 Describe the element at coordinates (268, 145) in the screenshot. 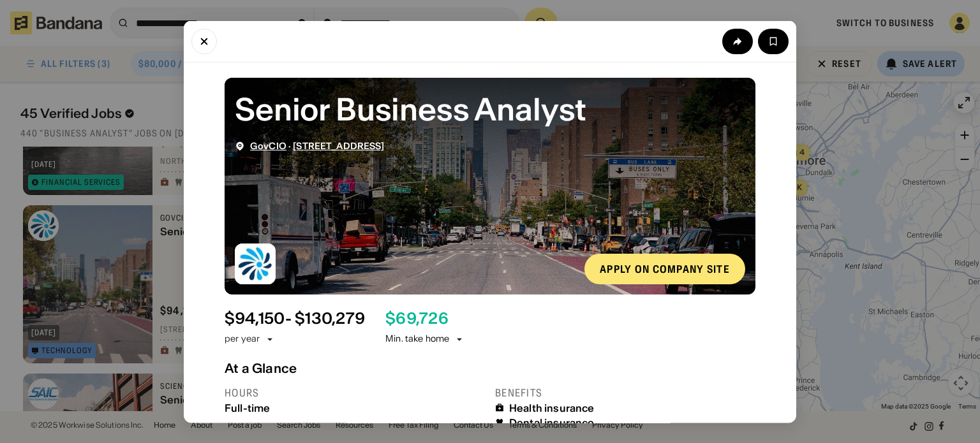

I see `span: GovCIO` at that location.